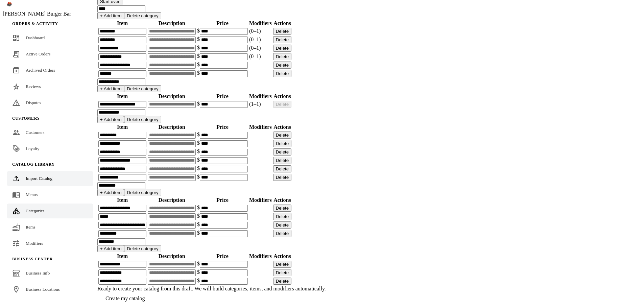 Image resolution: width=644 pixels, height=308 pixels. I want to click on a: Business Locations, so click(50, 290).